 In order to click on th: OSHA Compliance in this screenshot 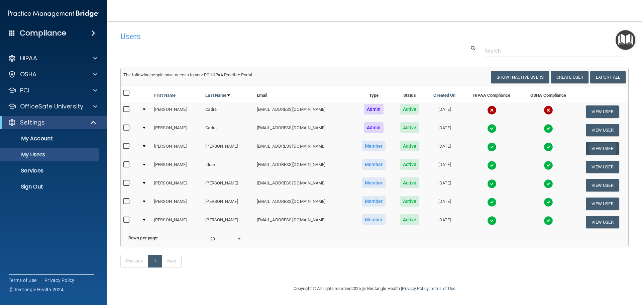, I will do `click(548, 94)`.